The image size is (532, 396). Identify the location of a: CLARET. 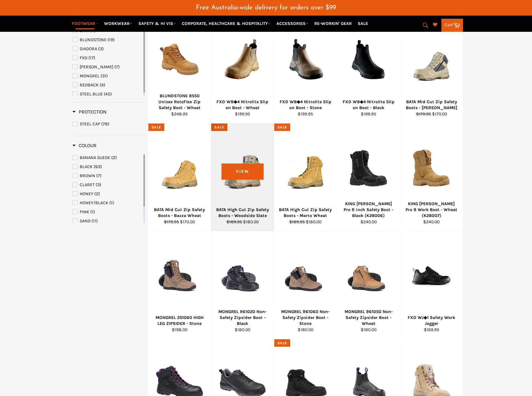
(107, 185).